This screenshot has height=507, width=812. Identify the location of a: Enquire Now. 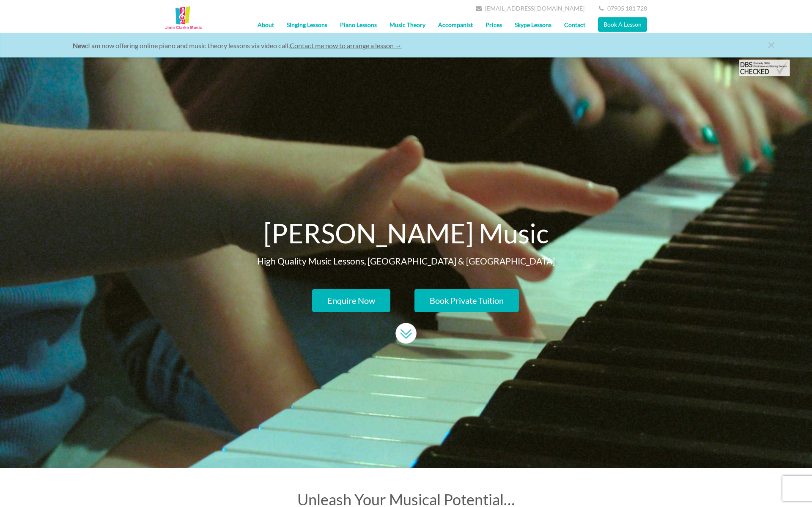
(351, 301).